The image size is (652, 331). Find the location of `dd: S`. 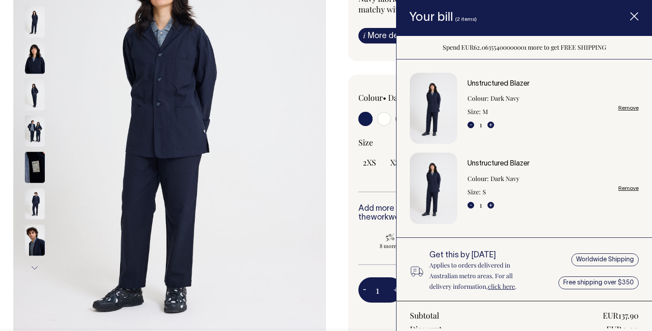

dd: S is located at coordinates (484, 192).